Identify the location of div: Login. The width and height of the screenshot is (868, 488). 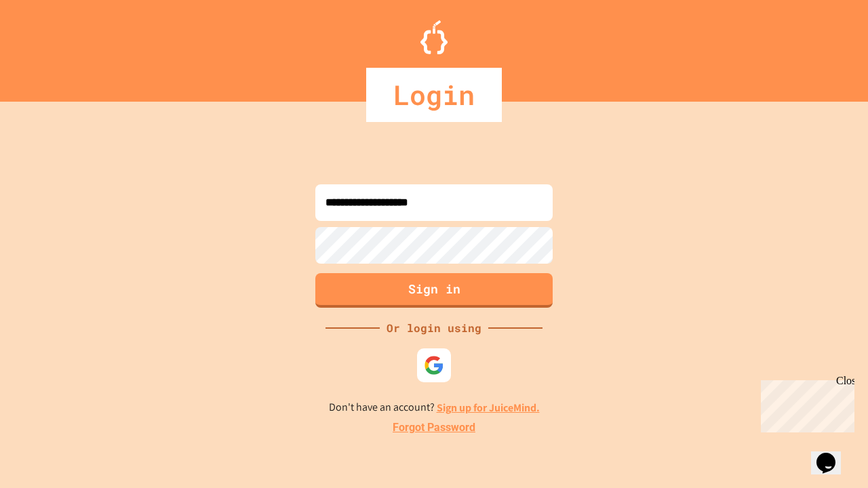
(434, 95).